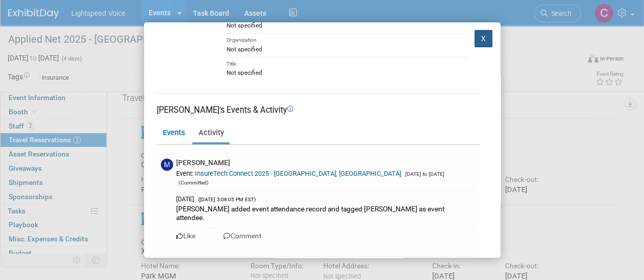 This screenshot has height=280, width=644. What do you see at coordinates (346, 62) in the screenshot?
I see `div: Title` at bounding box center [346, 62].